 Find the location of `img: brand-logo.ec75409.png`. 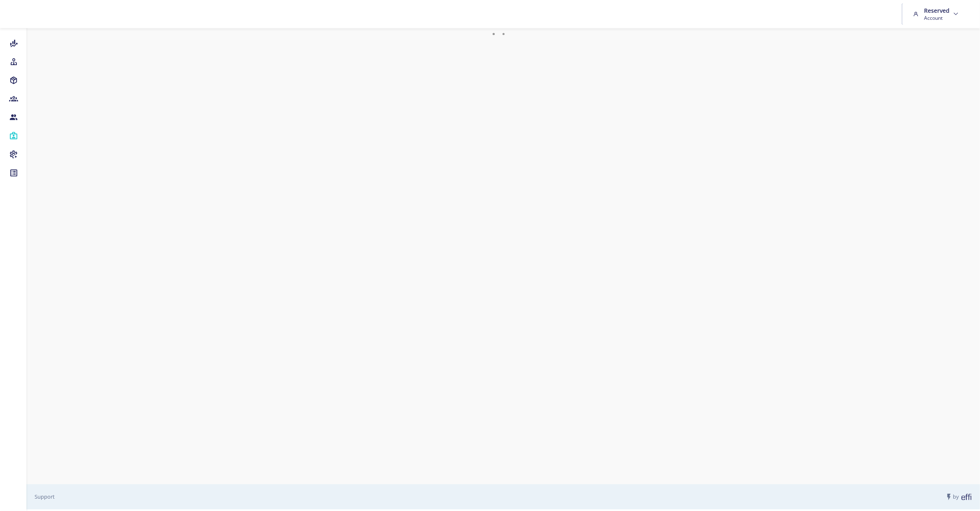

img: brand-logo.ec75409.png is located at coordinates (19, 14).